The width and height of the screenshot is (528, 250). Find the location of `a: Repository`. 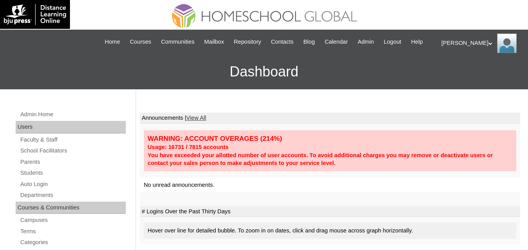

a: Repository is located at coordinates (247, 42).